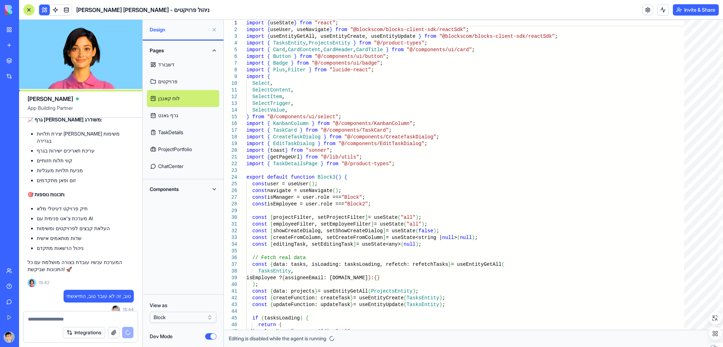  I want to click on textarea: Message…, so click(71, 222).